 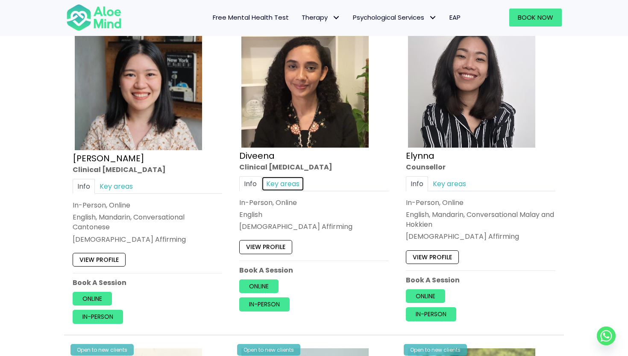 What do you see at coordinates (433, 18) in the screenshot?
I see `span: Psychological Services: submenu` at bounding box center [433, 18].